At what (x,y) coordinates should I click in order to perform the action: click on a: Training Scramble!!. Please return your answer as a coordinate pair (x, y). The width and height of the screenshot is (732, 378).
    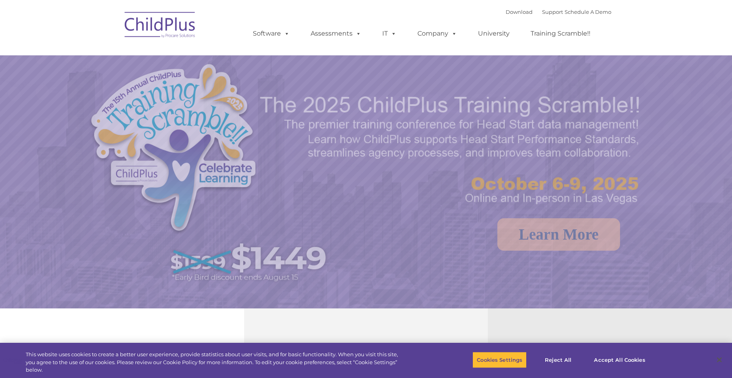
    Looking at the image, I should click on (560, 34).